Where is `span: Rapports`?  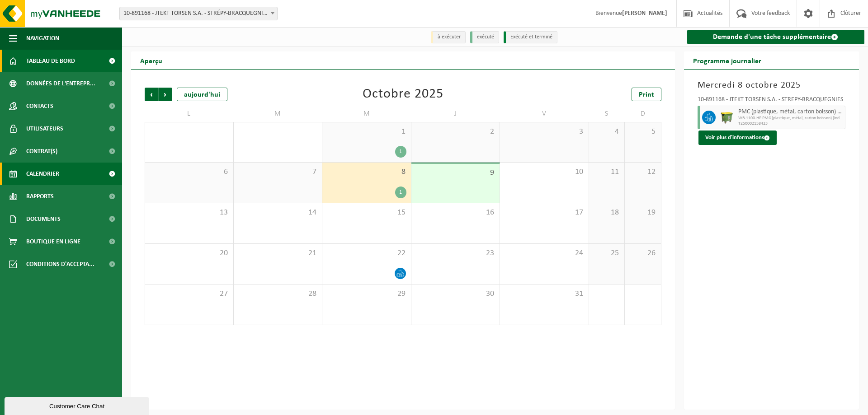
span: Rapports is located at coordinates (40, 196).